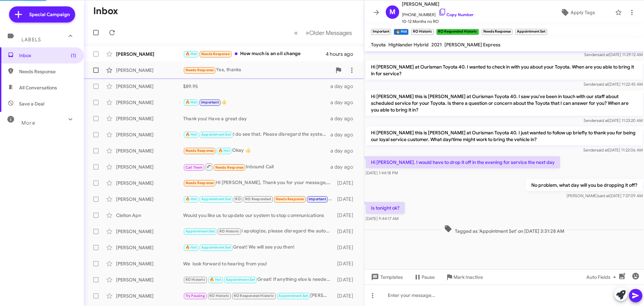 The height and width of the screenshot is (306, 644). Describe the element at coordinates (258, 199) in the screenshot. I see `div: Is there anyway I'd be able to come now and wait?` at that location.